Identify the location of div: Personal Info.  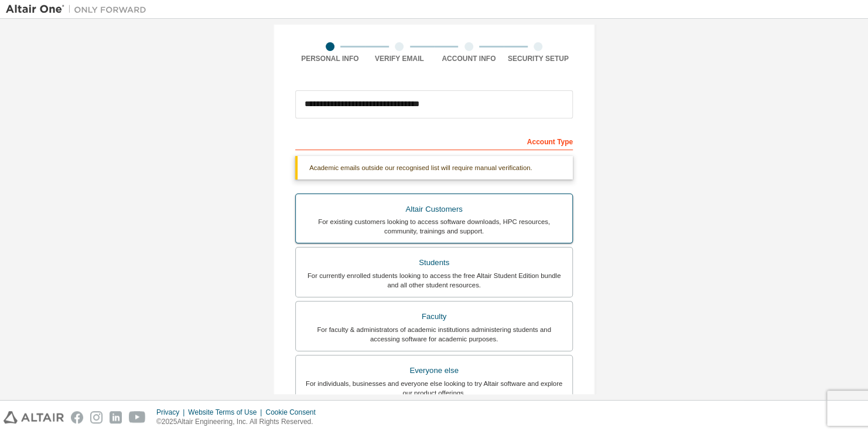
(330, 59).